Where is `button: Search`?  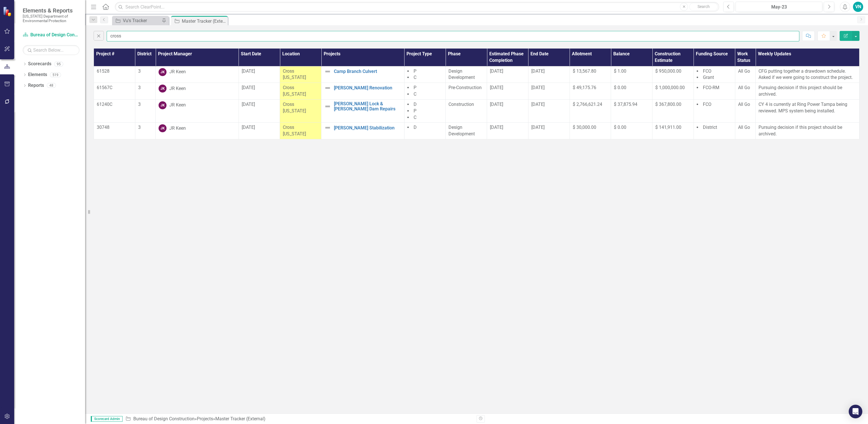
button: Search is located at coordinates (704, 7).